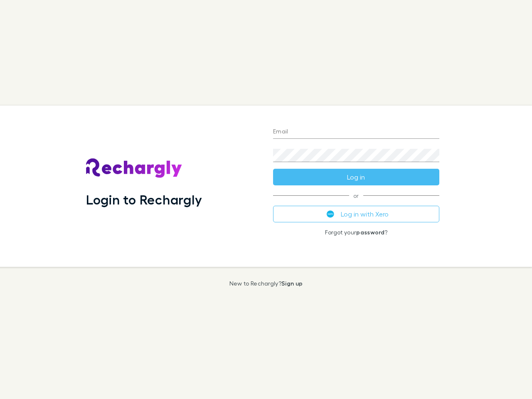  I want to click on button: Log in, so click(356, 177).